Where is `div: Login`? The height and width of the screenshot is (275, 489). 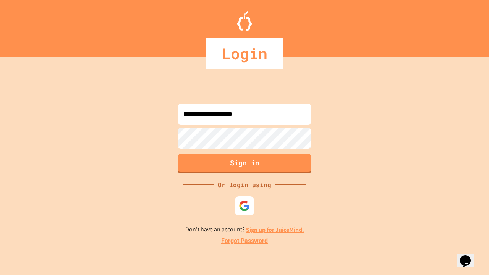 div: Login is located at coordinates (245, 54).